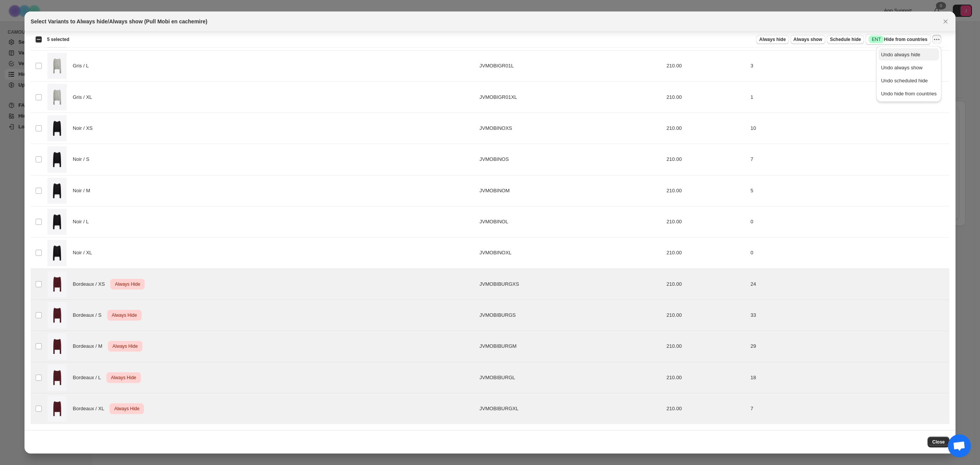  Describe the element at coordinates (84, 253) in the screenshot. I see `span: Noir / XL` at that location.